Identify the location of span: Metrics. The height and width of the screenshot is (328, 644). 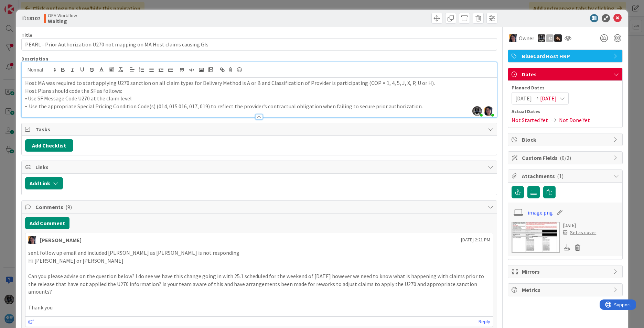
(565, 290).